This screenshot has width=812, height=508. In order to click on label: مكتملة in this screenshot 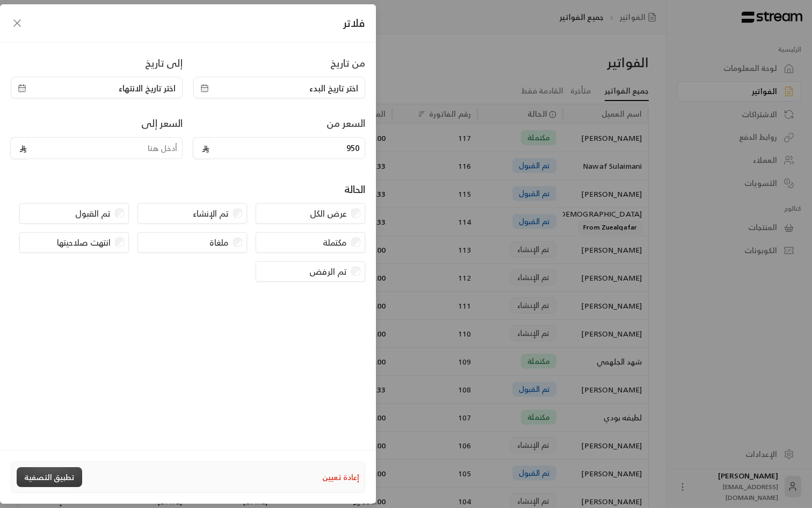, I will do `click(334, 242)`.